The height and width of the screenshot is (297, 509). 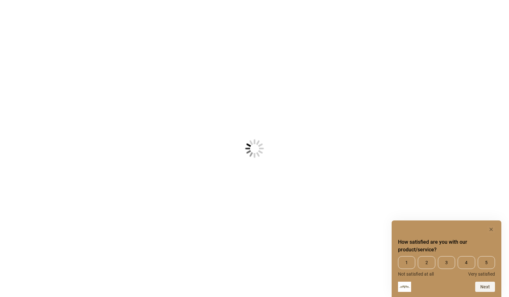 I want to click on span: 4, so click(x=467, y=263).